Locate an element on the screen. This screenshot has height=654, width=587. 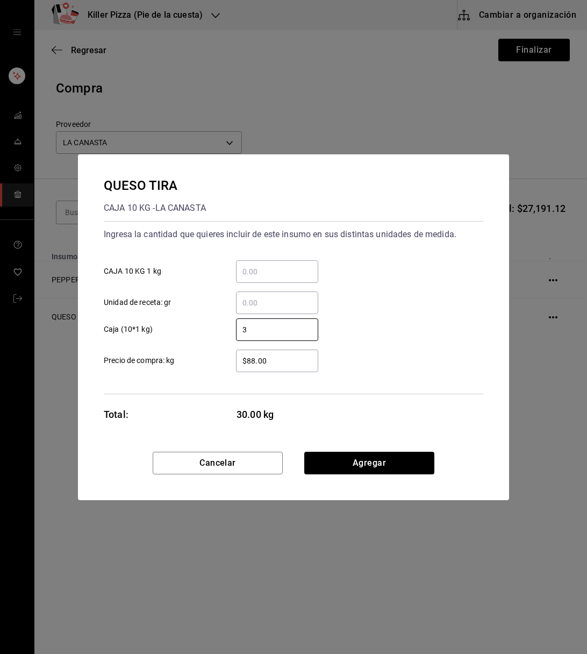
span: 30.00 kg is located at coordinates (278, 414).